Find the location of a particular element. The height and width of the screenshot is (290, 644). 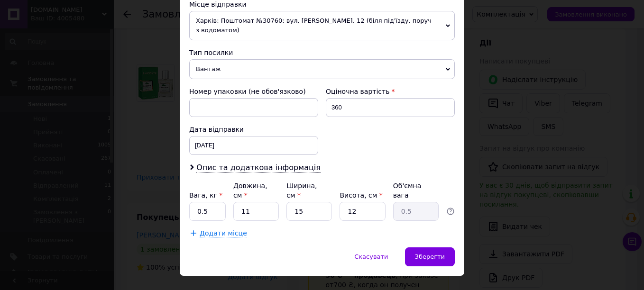

div: Об'ємна вага is located at coordinates (416, 191).